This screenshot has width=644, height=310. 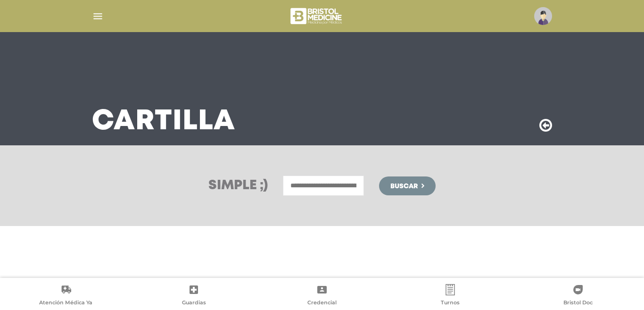 What do you see at coordinates (408, 186) in the screenshot?
I see `button: Buscar` at bounding box center [408, 186].